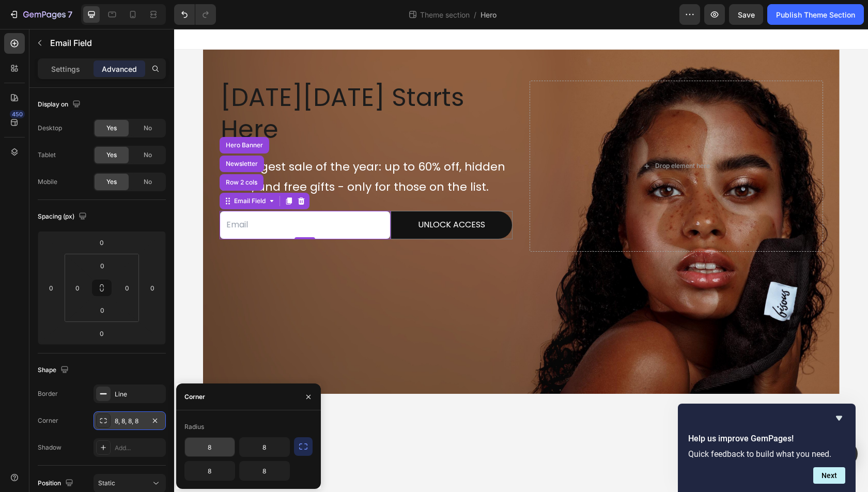  I want to click on h2: Help us improve GemPages!, so click(767, 439).